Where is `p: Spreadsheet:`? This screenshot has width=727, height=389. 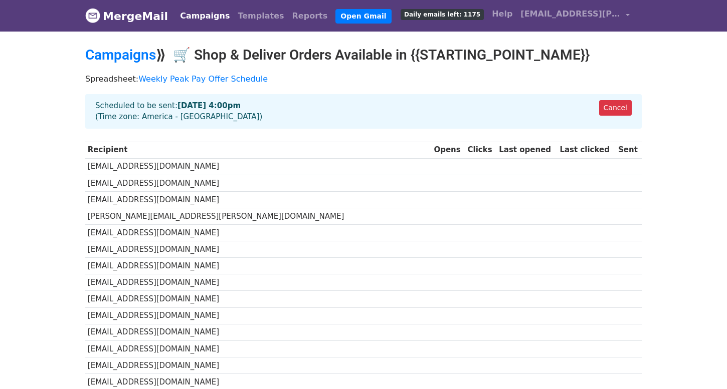
p: Spreadsheet: is located at coordinates (363, 79).